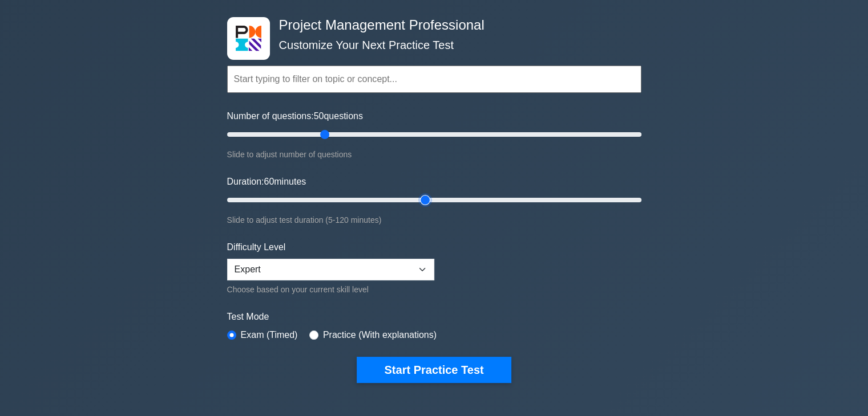 This screenshot has width=868, height=416. What do you see at coordinates (295, 116) in the screenshot?
I see `label: Number of questions: questions` at bounding box center [295, 116].